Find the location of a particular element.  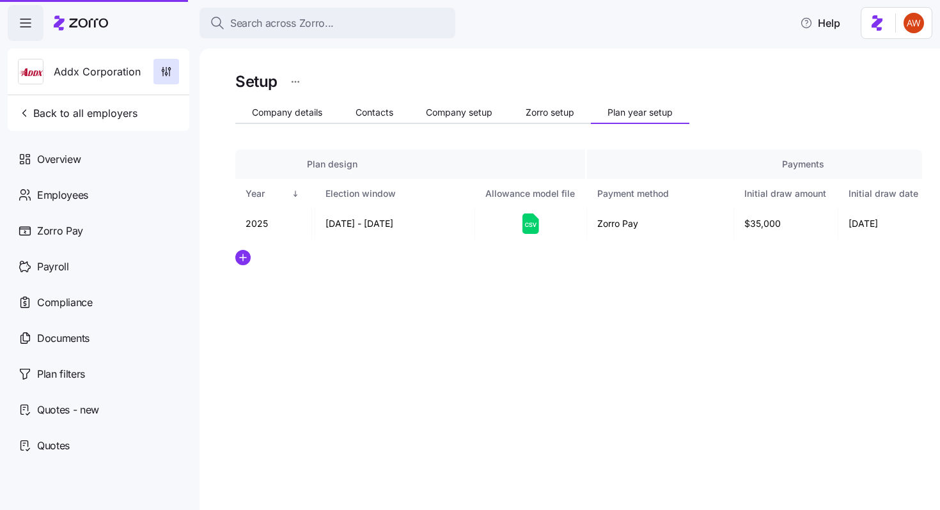

td: $35,000 is located at coordinates (786, 224).